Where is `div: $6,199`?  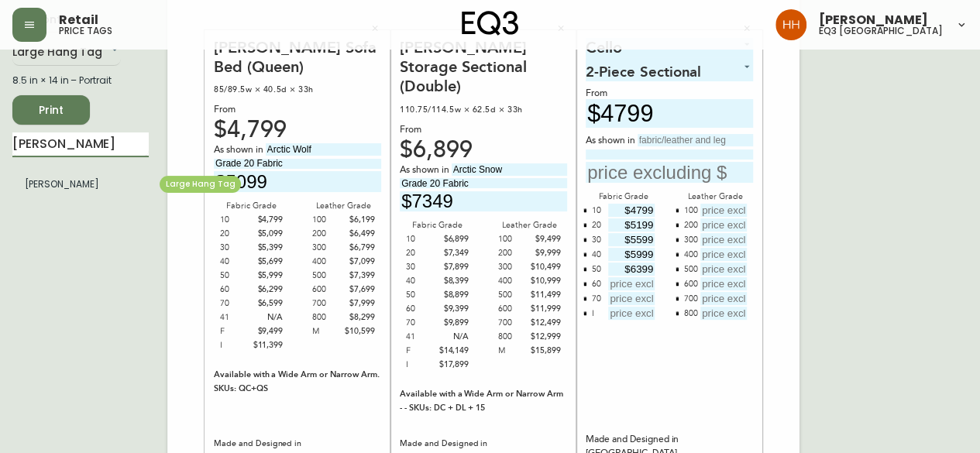 div: $6,199 is located at coordinates (358, 220).